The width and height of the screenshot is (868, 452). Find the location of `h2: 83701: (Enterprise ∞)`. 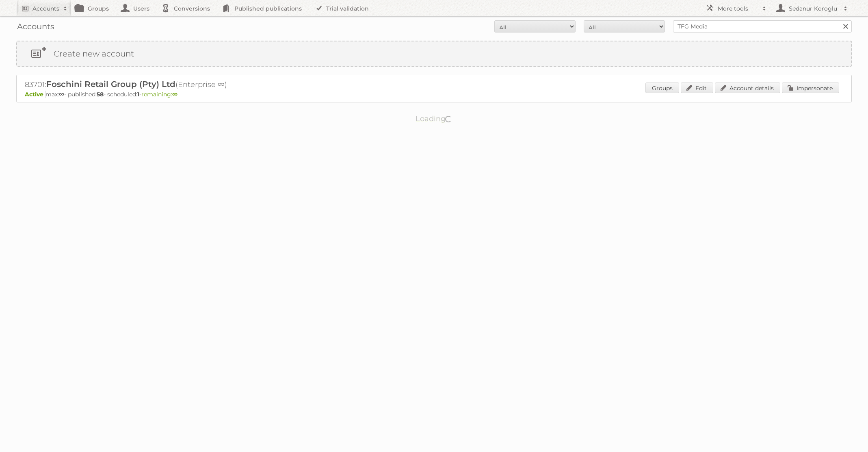

h2: 83701: (Enterprise ∞) is located at coordinates (167, 85).